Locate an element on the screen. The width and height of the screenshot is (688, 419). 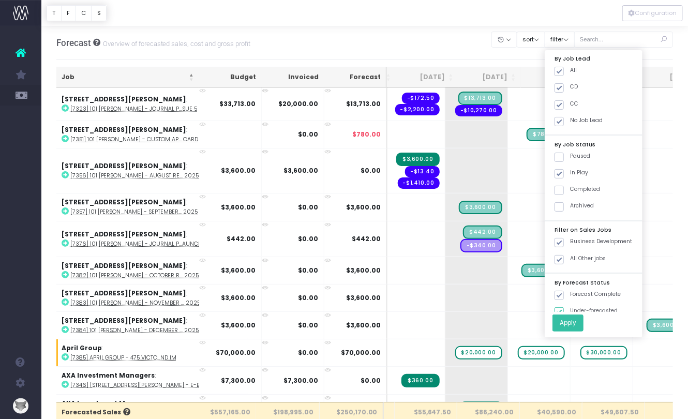
label: Archived is located at coordinates (574, 206).